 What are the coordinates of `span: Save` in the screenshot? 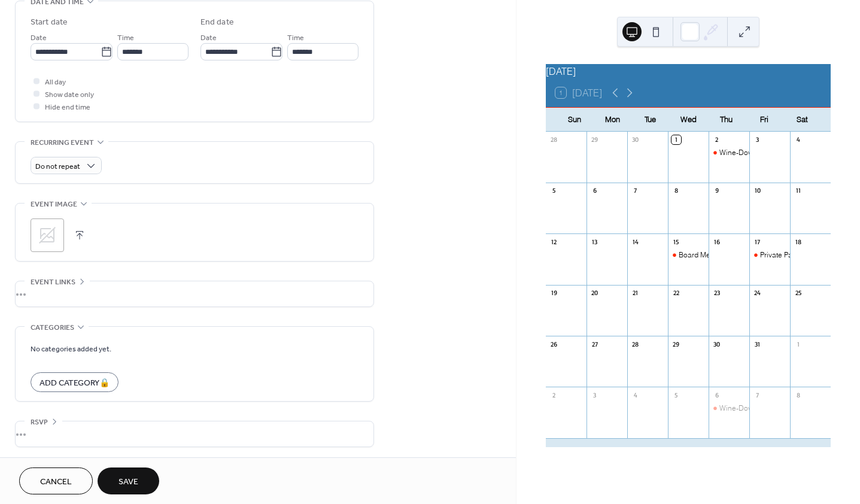 It's located at (128, 482).